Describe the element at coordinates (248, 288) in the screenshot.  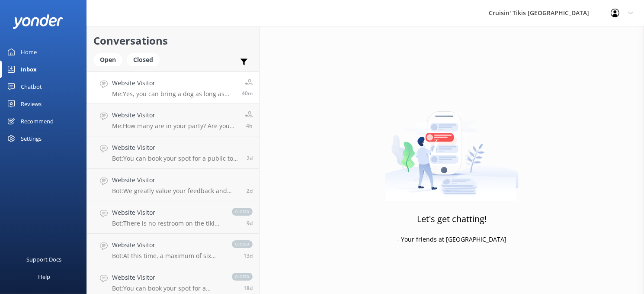
I see `span: 03:47pm 31-Jul-2025 (UTC -05:00) America/Cancun` at that location.